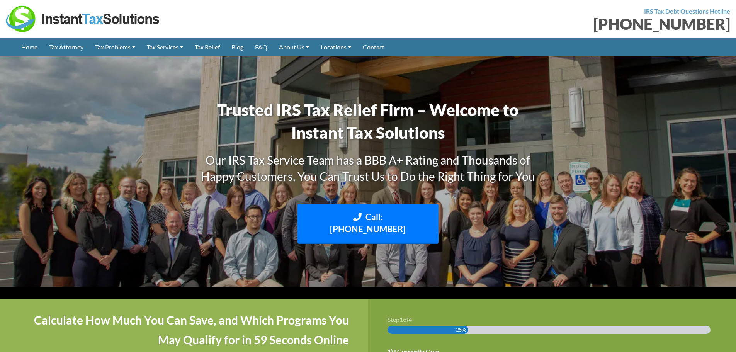  What do you see at coordinates (410, 319) in the screenshot?
I see `span: 4` at bounding box center [410, 319].